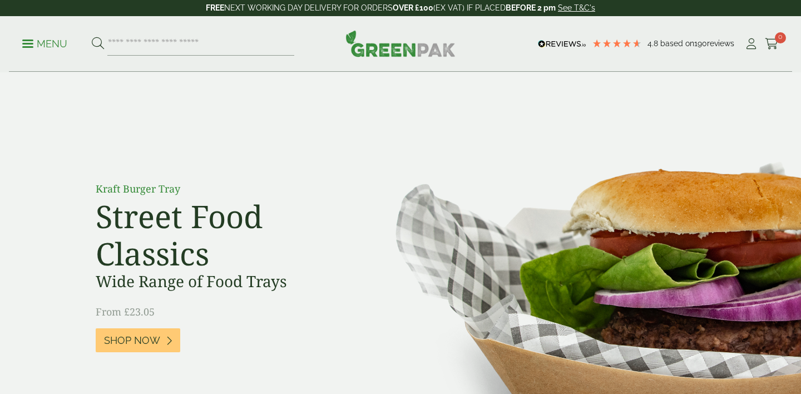  What do you see at coordinates (771, 44) in the screenshot?
I see `a: 0` at bounding box center [771, 44].